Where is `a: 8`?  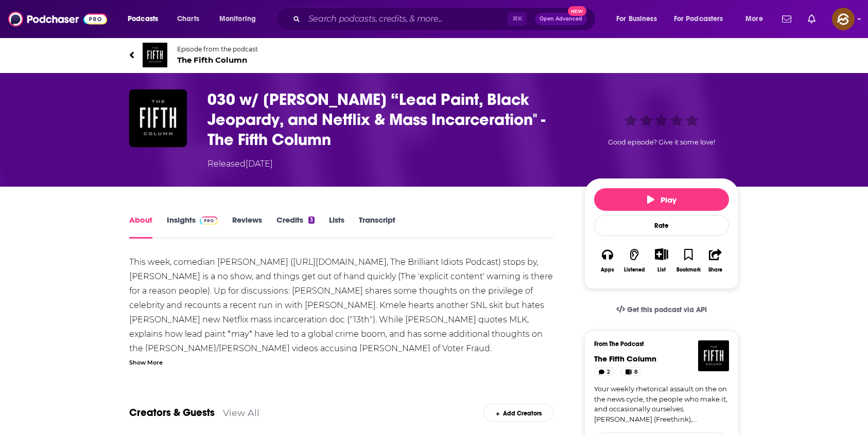 a: 8 is located at coordinates (631, 372).